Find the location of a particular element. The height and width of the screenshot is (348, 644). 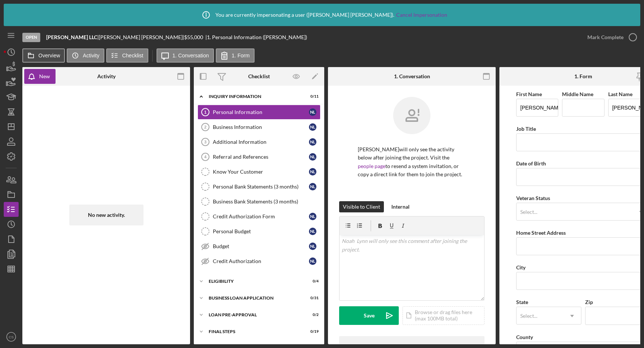

div: Open is located at coordinates (31, 37).